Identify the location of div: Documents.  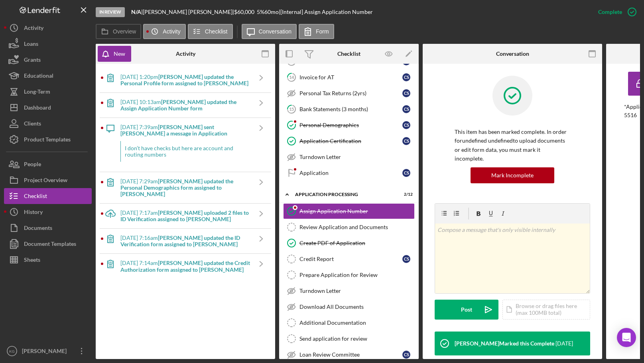
(38, 229).